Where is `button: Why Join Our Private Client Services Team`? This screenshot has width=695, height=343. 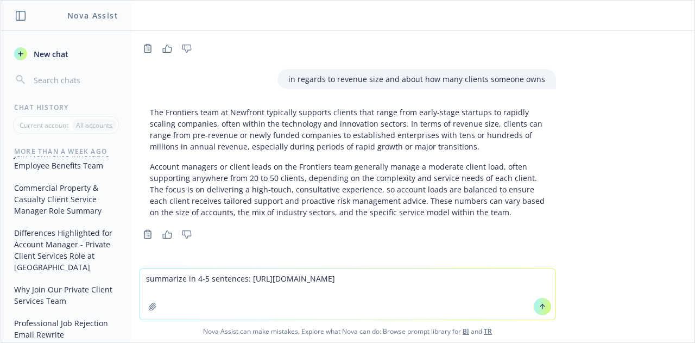
button: Why Join Our Private Client Services Team is located at coordinates (66, 295).